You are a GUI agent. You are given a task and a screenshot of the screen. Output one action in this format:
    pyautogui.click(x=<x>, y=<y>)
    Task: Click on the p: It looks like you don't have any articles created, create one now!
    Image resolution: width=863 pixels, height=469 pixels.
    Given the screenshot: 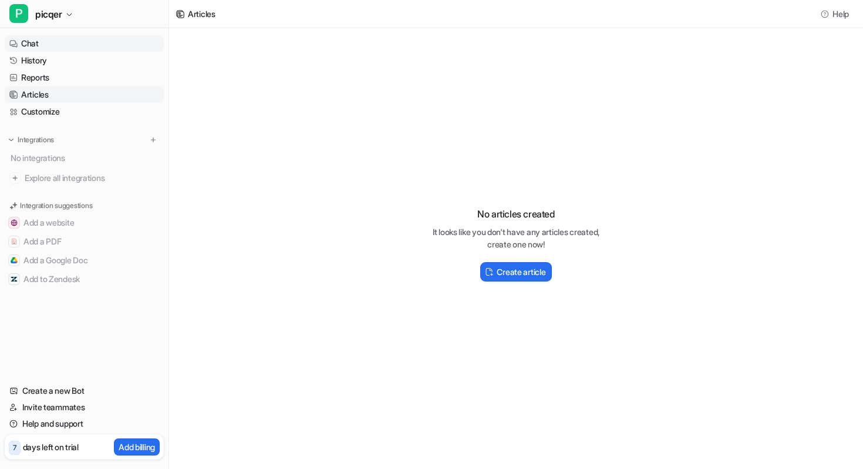 What is the action you would take?
    pyautogui.click(x=516, y=238)
    